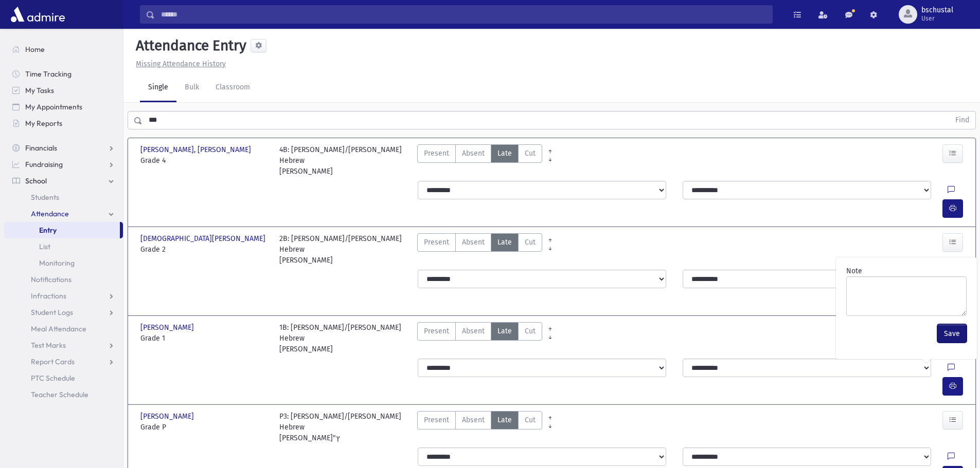  I want to click on u: Missing Attendance History, so click(180, 64).